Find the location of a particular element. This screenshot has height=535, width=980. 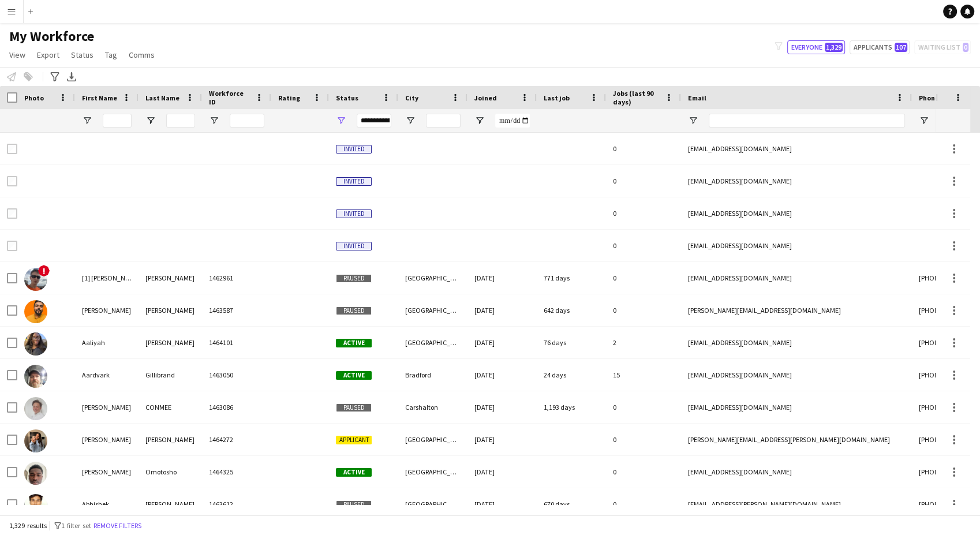

span: Applicant is located at coordinates (354, 440).